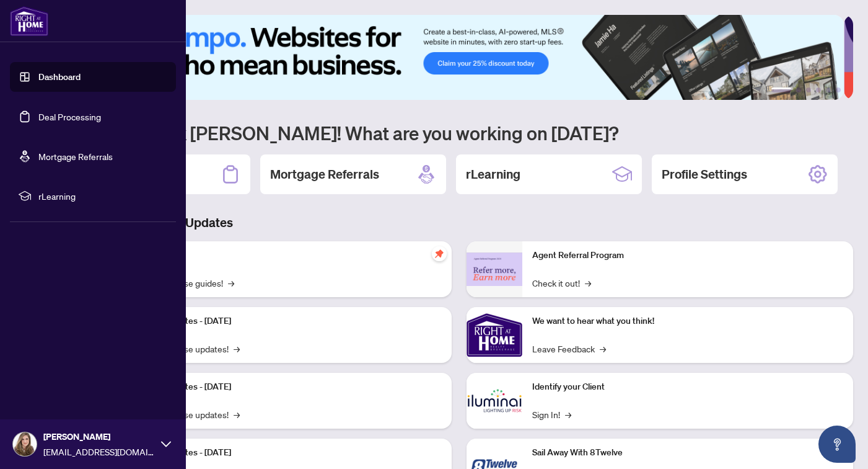 This screenshot has width=868, height=469. I want to click on h2: rLearning, so click(493, 174).